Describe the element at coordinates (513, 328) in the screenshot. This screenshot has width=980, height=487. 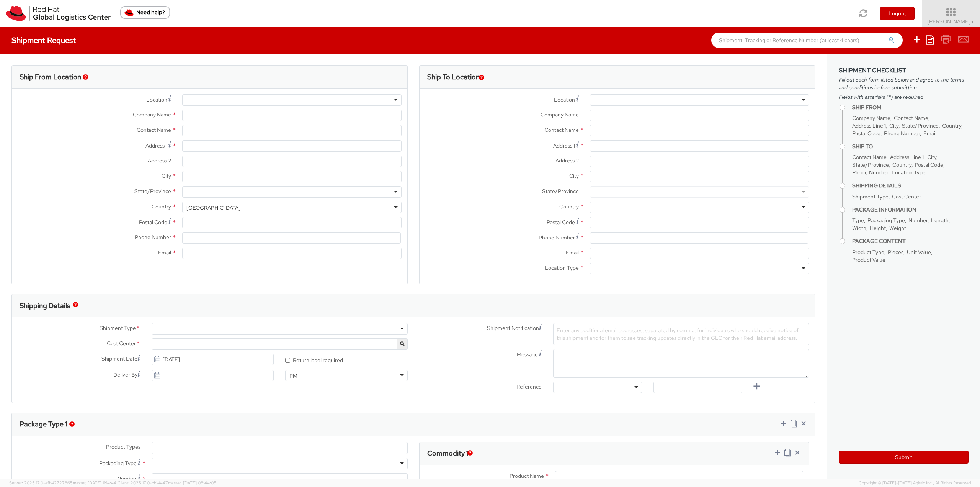
I see `span: Shipment Notification` at that location.